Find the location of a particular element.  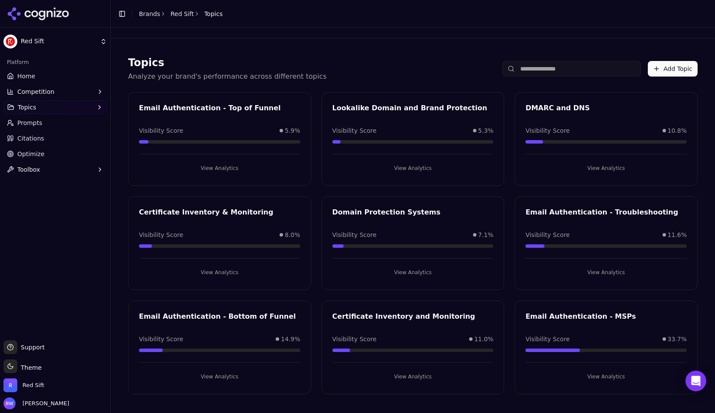

span: Optimize is located at coordinates (31, 154).